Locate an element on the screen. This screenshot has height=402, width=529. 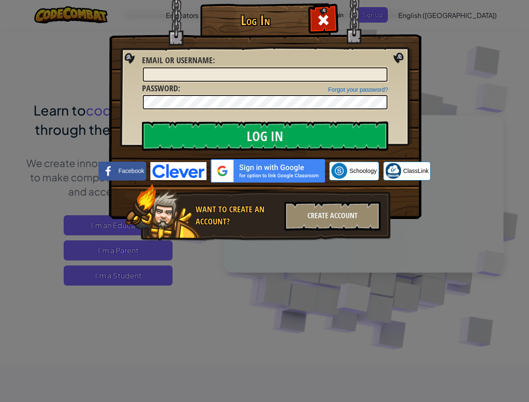
span: ClassLink is located at coordinates (416, 171).